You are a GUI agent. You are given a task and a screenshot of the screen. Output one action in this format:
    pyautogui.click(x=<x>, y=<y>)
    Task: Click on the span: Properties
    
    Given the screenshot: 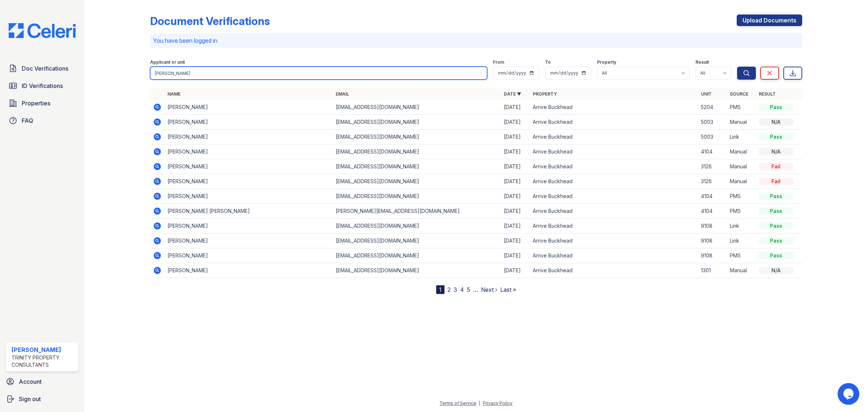 What is the action you would take?
    pyautogui.click(x=36, y=103)
    